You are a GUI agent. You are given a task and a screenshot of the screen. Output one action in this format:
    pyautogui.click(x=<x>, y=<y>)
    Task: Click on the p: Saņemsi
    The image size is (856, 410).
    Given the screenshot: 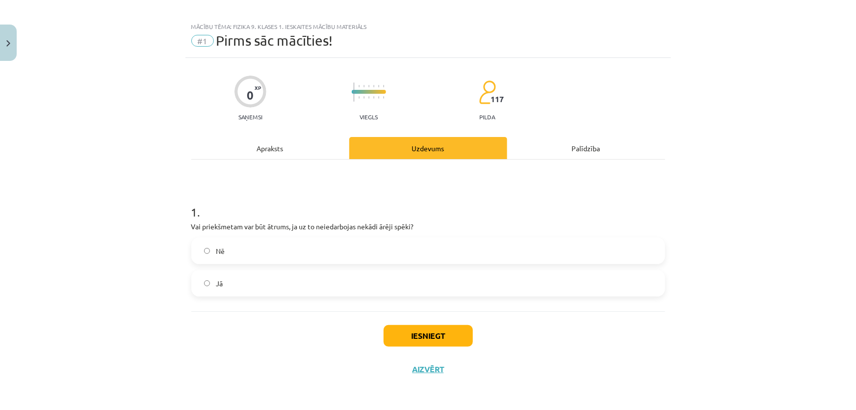 What is the action you would take?
    pyautogui.click(x=250, y=117)
    